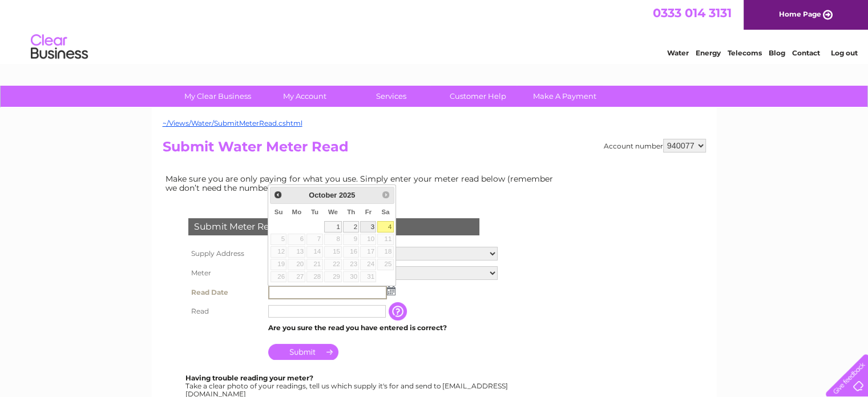 The width and height of the screenshot is (868, 397). Describe the element at coordinates (304, 96) in the screenshot. I see `a: My Account` at that location.